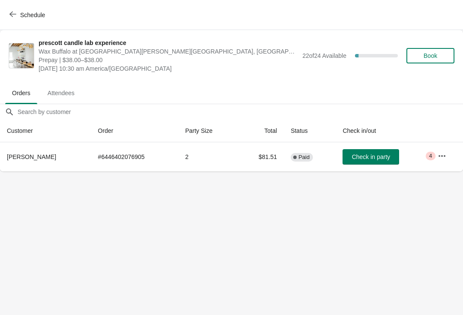 The height and width of the screenshot is (315, 463). I want to click on span: 4, so click(430, 156).